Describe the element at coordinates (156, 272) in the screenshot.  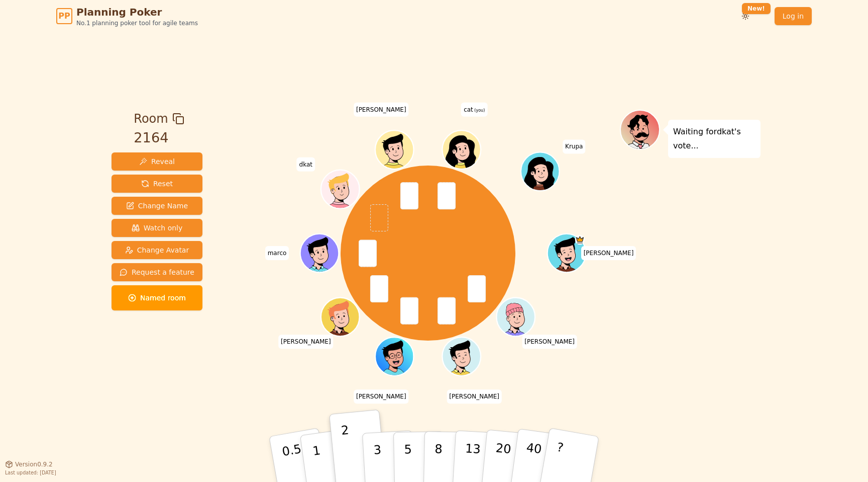
I see `span: Request a feature` at that location.